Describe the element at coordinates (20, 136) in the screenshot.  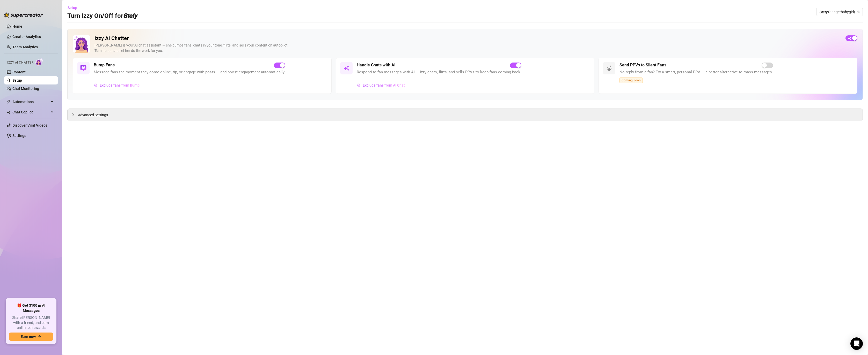
I see `a: Settings` at that location.